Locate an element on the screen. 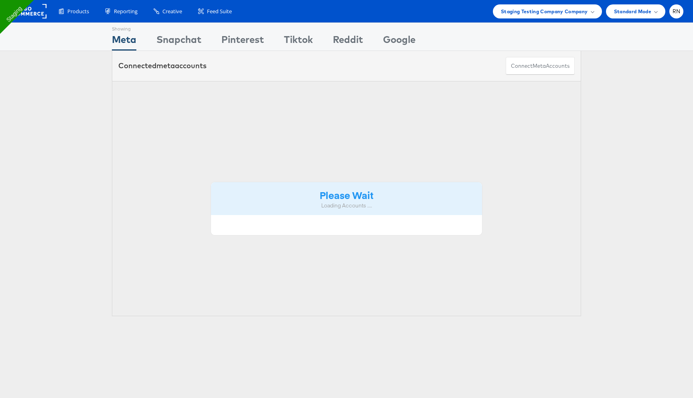 The height and width of the screenshot is (398, 693). button: ConnectmetaAccounts is located at coordinates (540, 66).